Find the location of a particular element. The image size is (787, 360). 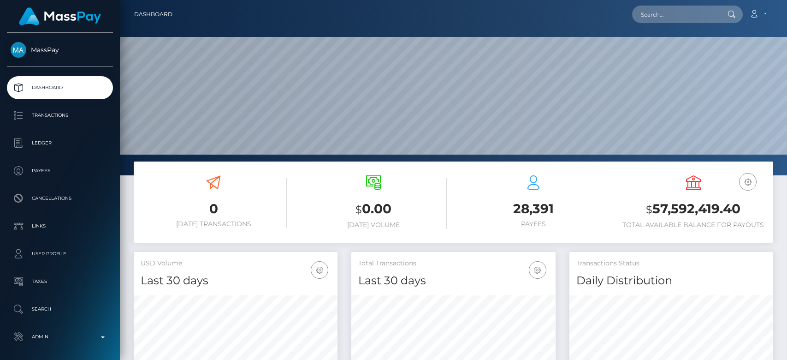

img: MassPay is located at coordinates (18, 50).